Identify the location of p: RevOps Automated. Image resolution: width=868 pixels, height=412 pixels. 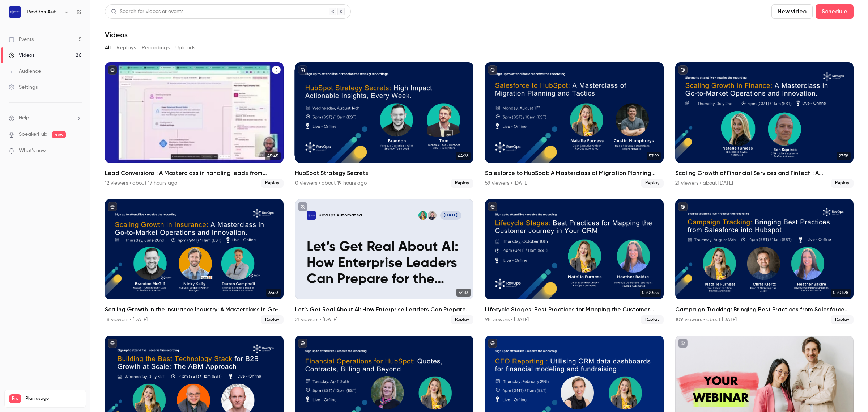
(340, 215).